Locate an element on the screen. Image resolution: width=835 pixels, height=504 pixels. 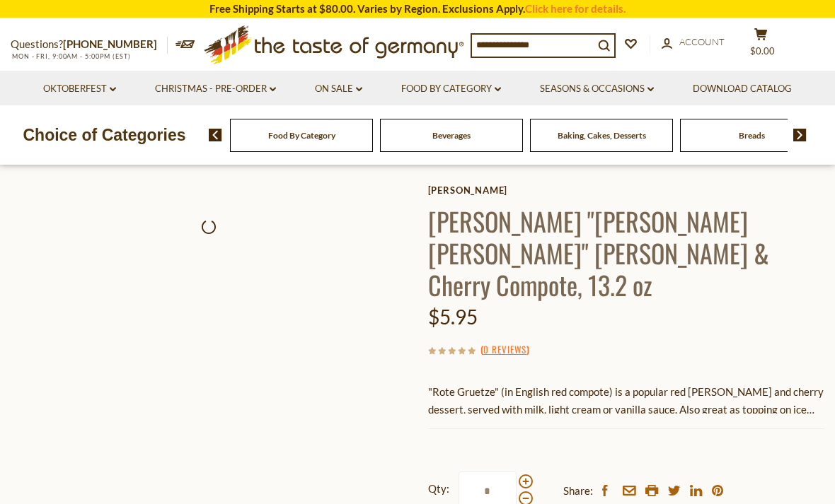
a: Account is located at coordinates (693, 42).